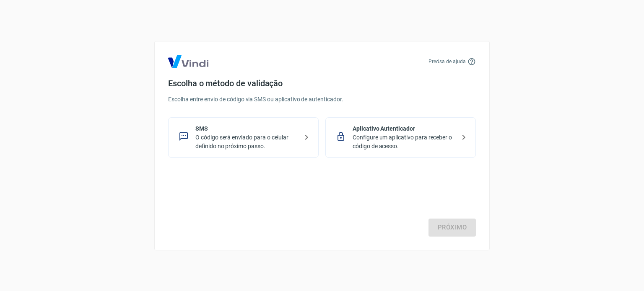 The image size is (644, 291). What do you see at coordinates (247, 142) in the screenshot?
I see `p: O código será enviado para o celular definido no próximo passo.` at bounding box center [247, 142].